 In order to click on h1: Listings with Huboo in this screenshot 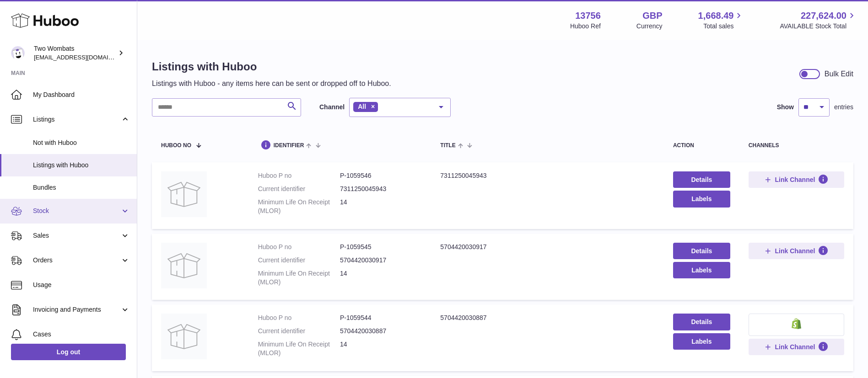, I will do `click(271, 67)`.